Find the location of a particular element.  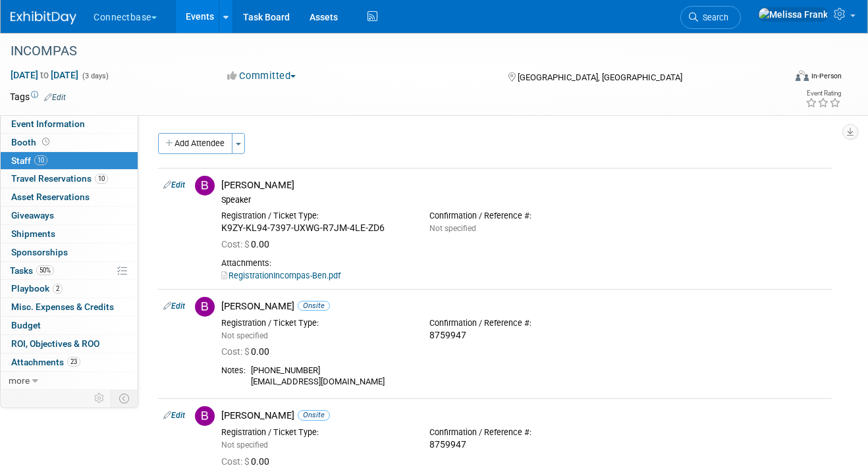

td: Personalize Event Tab Strip is located at coordinates (100, 398).